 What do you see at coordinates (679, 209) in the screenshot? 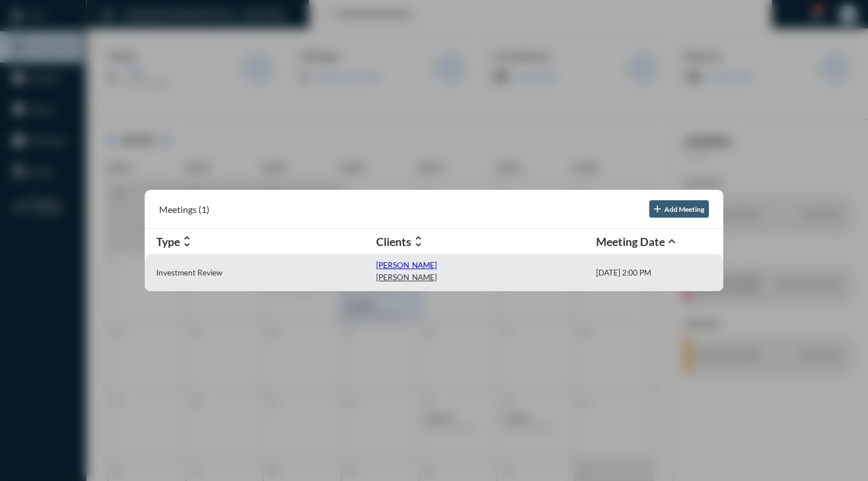
I see `button: Add Meeting` at bounding box center [679, 209].